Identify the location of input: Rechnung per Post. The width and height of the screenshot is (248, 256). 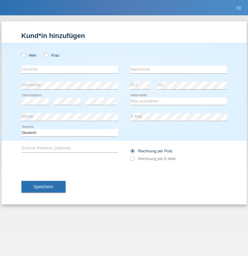
(132, 152).